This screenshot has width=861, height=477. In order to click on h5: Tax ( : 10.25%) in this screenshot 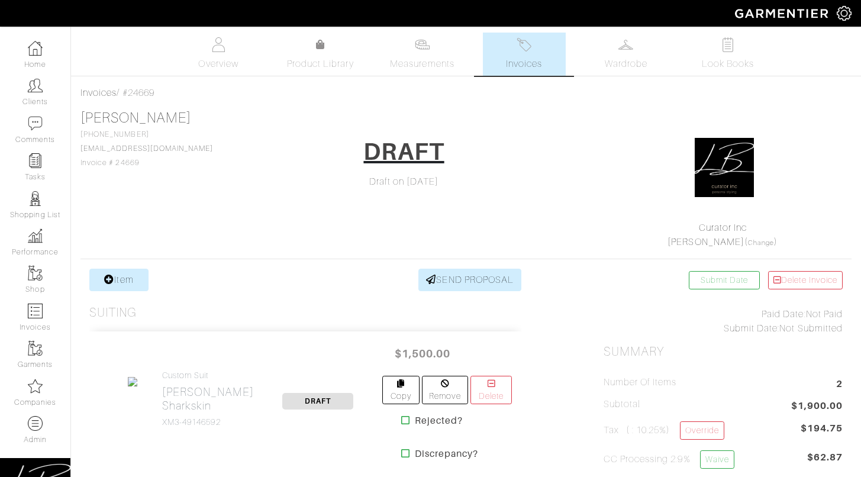, I will do `click(664, 430)`.